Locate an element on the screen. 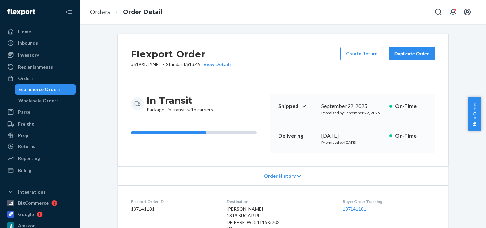 This screenshot has height=228, width=486. a: Prep is located at coordinates (40, 135).